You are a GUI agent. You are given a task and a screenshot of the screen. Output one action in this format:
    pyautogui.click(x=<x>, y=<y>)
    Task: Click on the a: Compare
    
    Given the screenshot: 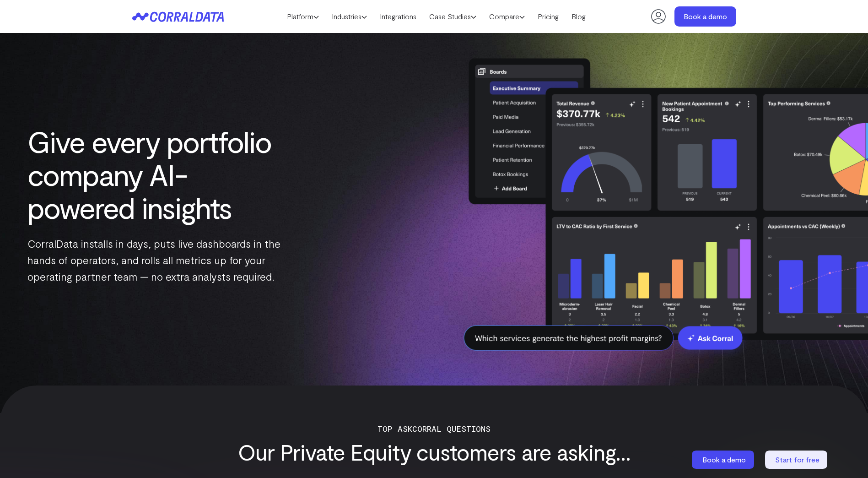 What is the action you would take?
    pyautogui.click(x=507, y=16)
    